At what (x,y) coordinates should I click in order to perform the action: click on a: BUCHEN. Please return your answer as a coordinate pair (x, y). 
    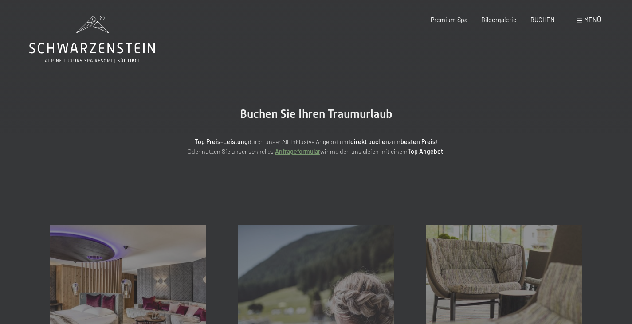
    Looking at the image, I should click on (543, 20).